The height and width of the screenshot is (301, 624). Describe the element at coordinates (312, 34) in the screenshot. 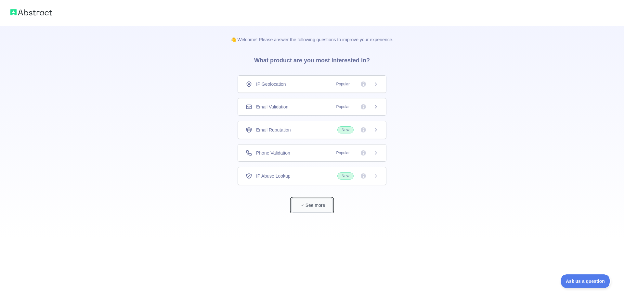

I see `p: 👋 Welcome! Please answer the following questions to improve your experience.` at that location.